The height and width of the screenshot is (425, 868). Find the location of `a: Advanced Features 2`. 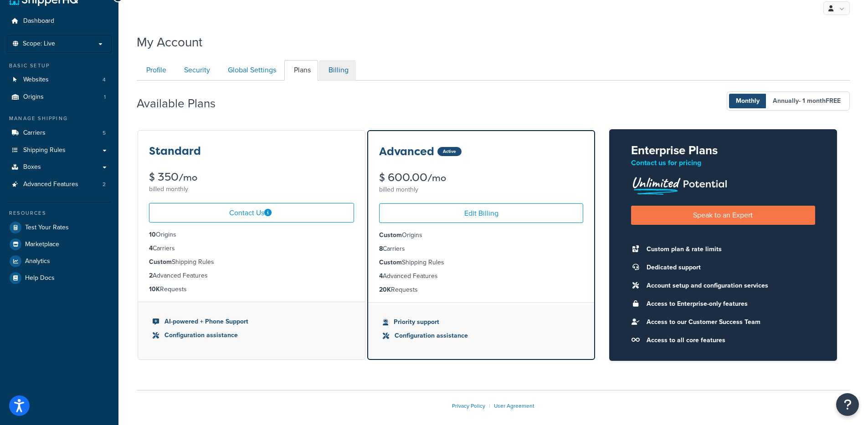

a: Advanced Features 2 is located at coordinates (59, 184).